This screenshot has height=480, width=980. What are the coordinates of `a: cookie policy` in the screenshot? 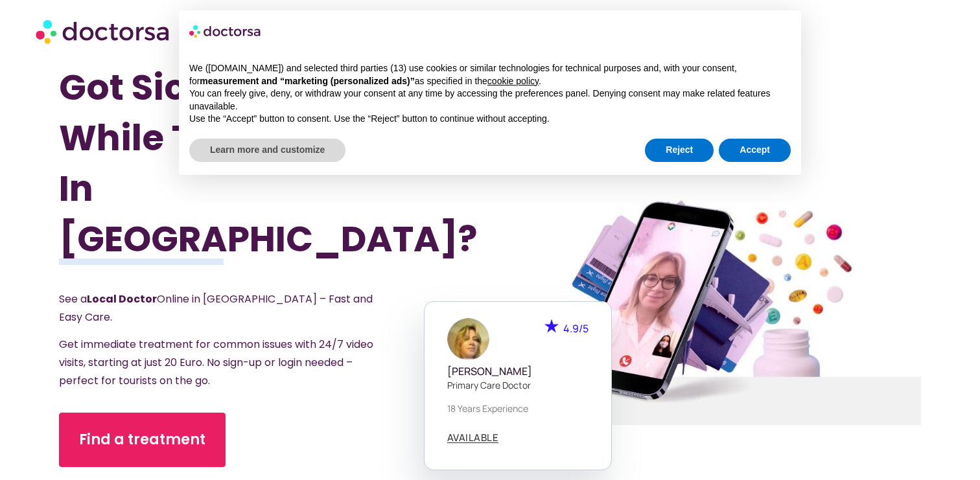 It's located at (512, 81).